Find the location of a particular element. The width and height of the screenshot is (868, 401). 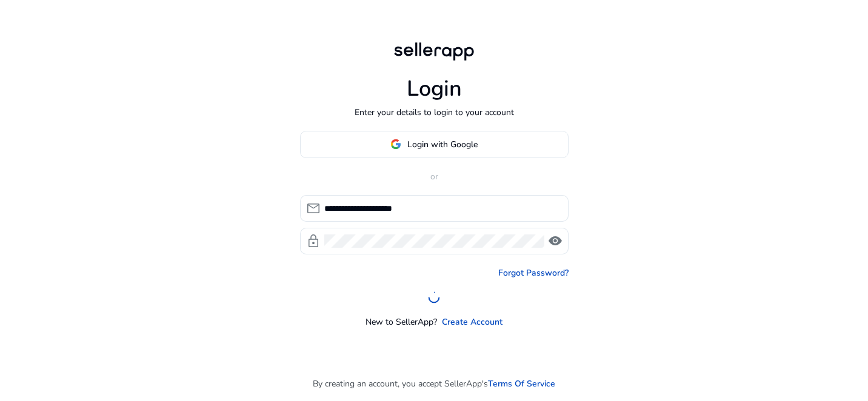

h1: Login is located at coordinates (434, 89).